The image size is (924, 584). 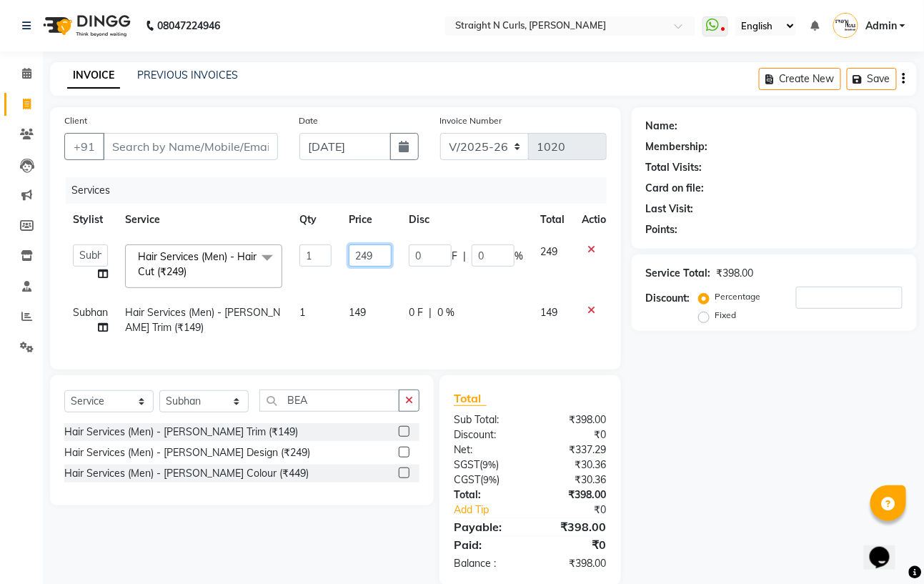 I want to click on a: x, so click(x=189, y=272).